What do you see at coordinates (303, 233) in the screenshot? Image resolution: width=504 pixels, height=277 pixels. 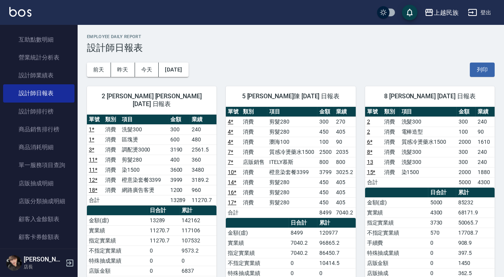 I see `td: 8499` at bounding box center [303, 233].